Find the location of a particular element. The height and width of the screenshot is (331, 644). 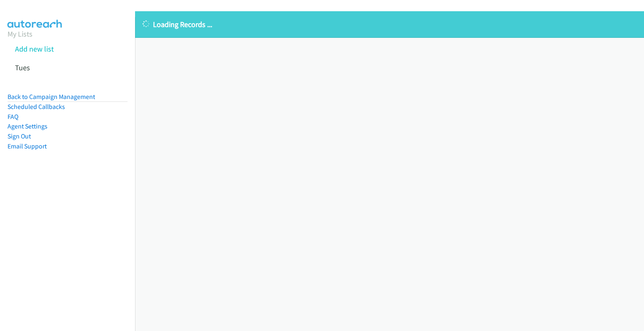

a: Scheduled Callbacks is located at coordinates (37, 106).